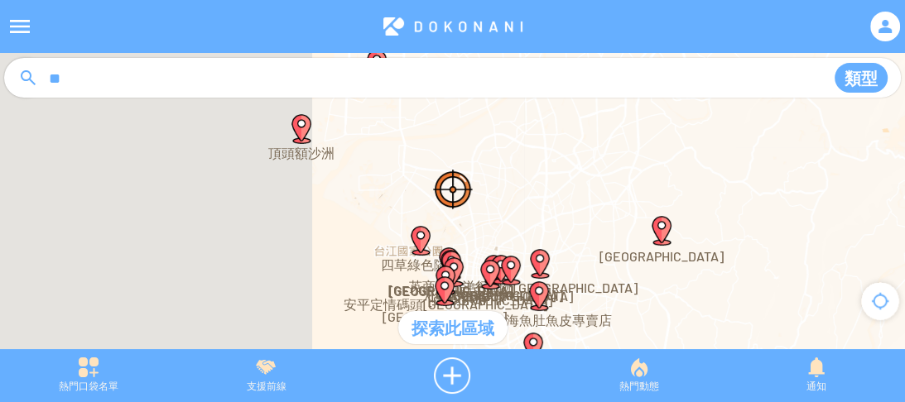 Image resolution: width=905 pixels, height=402 pixels. Describe the element at coordinates (31, 355) in the screenshot. I see `a: 在 Google 地圖上開啟這個區域 (開啟新視窗)` at that location.